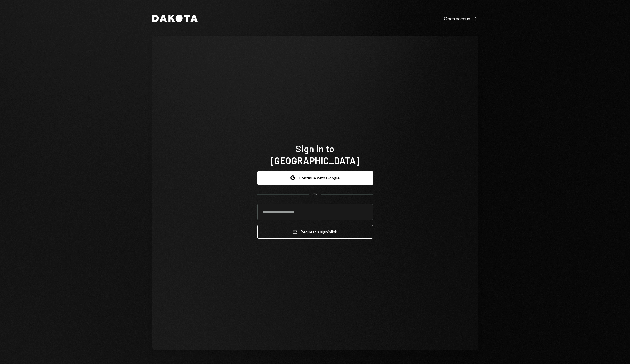 This screenshot has width=630, height=364. I want to click on div: OR, so click(315, 194).